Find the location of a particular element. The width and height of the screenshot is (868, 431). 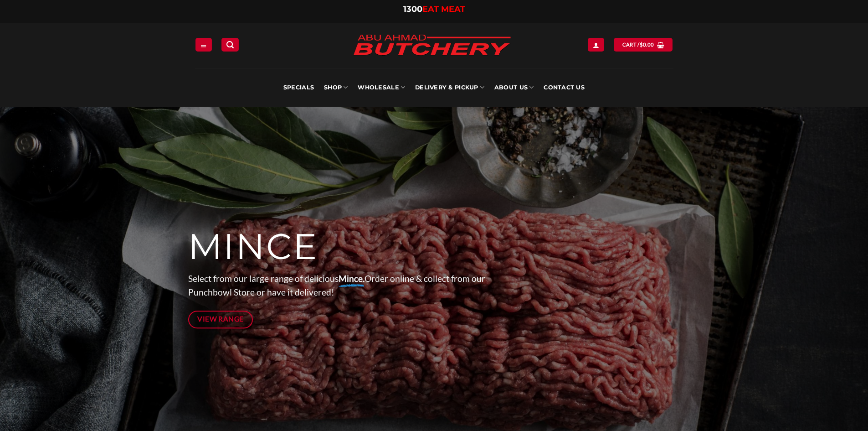

span: View Range is located at coordinates (221, 318).